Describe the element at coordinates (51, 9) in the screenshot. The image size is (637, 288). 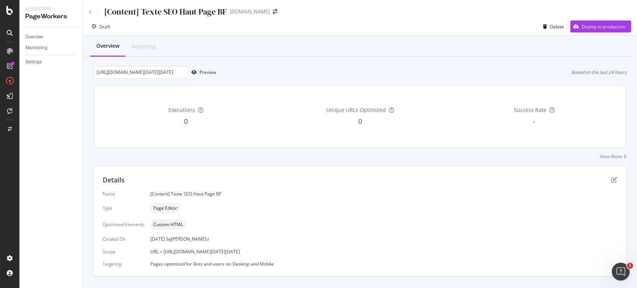
I see `div: Activation` at that location.